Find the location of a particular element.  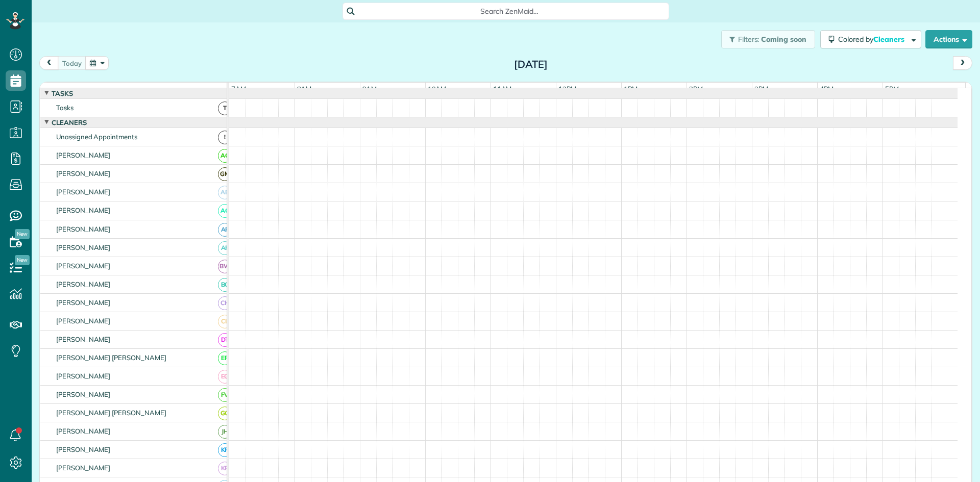

span: Filters: is located at coordinates (748, 40).